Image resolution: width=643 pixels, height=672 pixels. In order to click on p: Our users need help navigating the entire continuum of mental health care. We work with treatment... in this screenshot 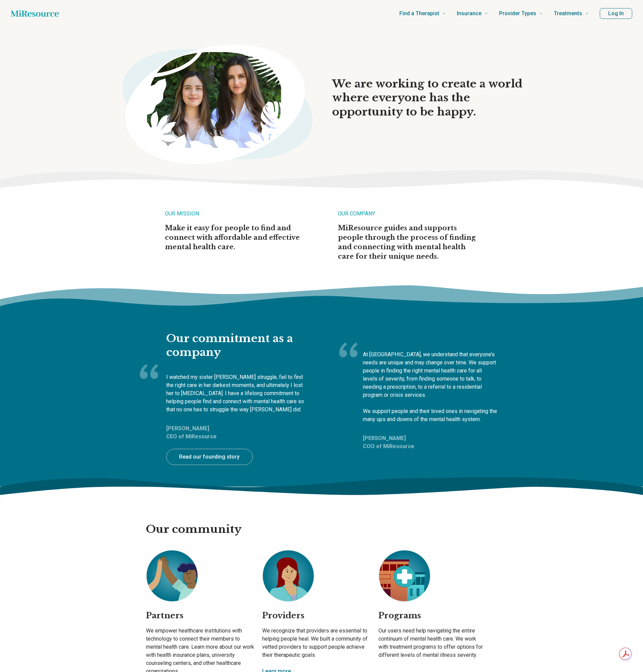, I will do `click(432, 643)`.